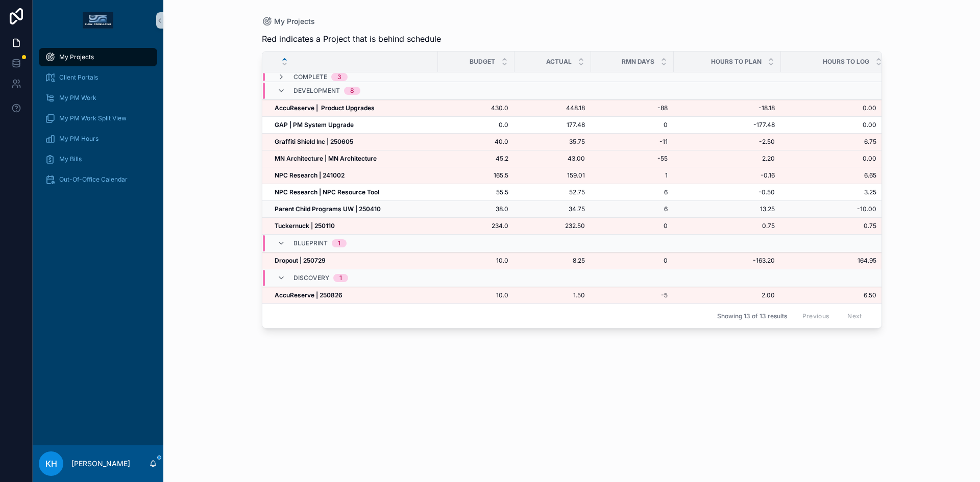 The width and height of the screenshot is (980, 482). What do you see at coordinates (98, 77) in the screenshot?
I see `a: Client Portals` at bounding box center [98, 77].